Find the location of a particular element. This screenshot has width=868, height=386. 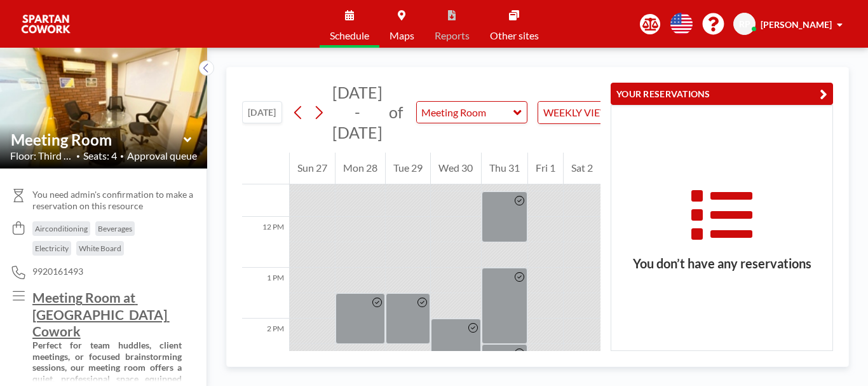

div: Sat 2 is located at coordinates (582, 169).